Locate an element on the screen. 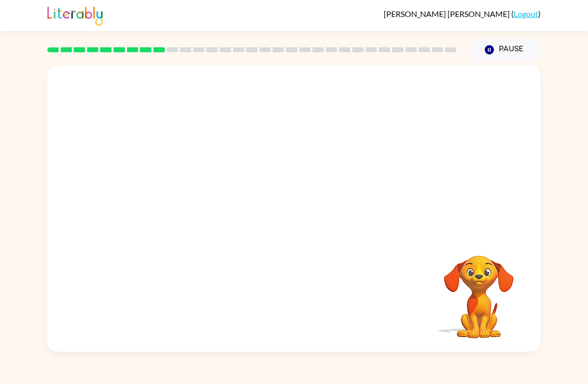  button: Pause is located at coordinates (504, 50).